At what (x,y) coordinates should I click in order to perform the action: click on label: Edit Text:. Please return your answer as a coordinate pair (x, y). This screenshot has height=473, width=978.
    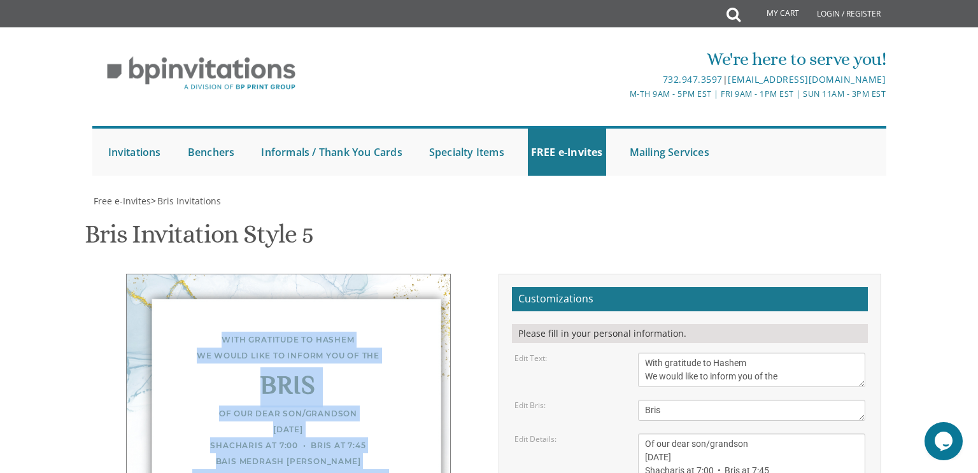
    Looking at the image, I should click on (531, 358).